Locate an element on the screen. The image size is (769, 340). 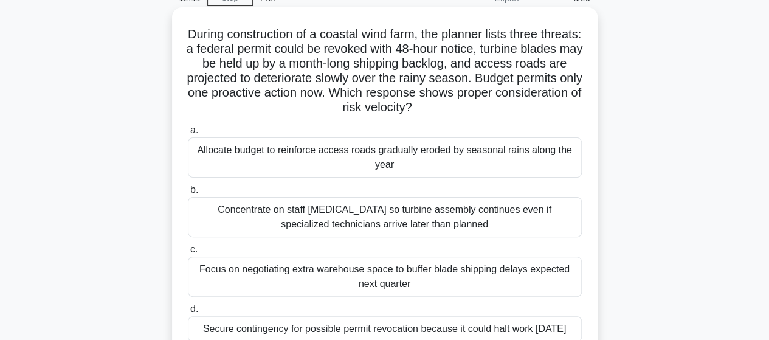
span: a. is located at coordinates (194, 129).